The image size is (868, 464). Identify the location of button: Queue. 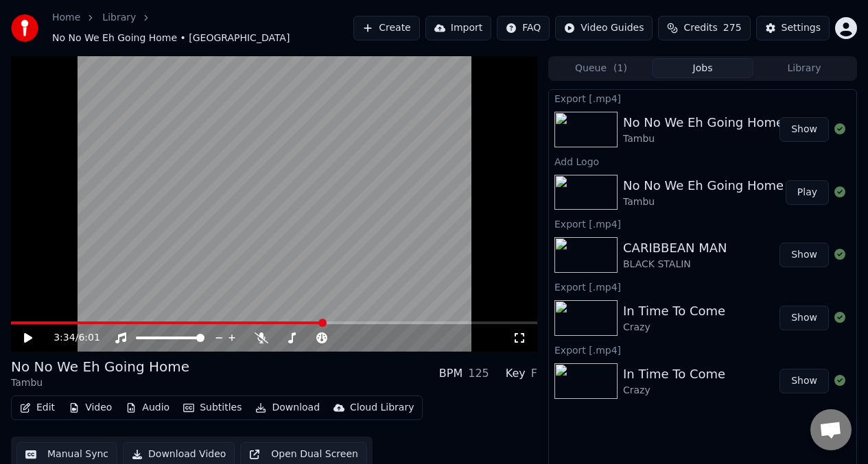
(602, 68).